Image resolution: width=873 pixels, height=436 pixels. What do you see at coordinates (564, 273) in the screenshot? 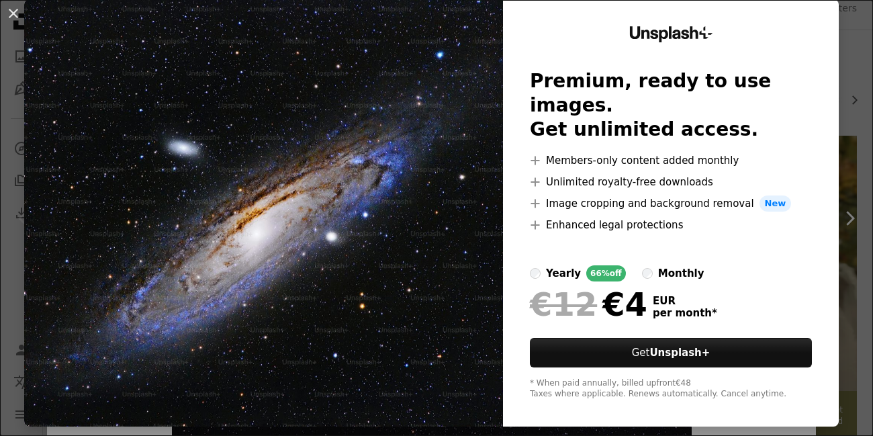
I see `div: yearly` at bounding box center [564, 273].